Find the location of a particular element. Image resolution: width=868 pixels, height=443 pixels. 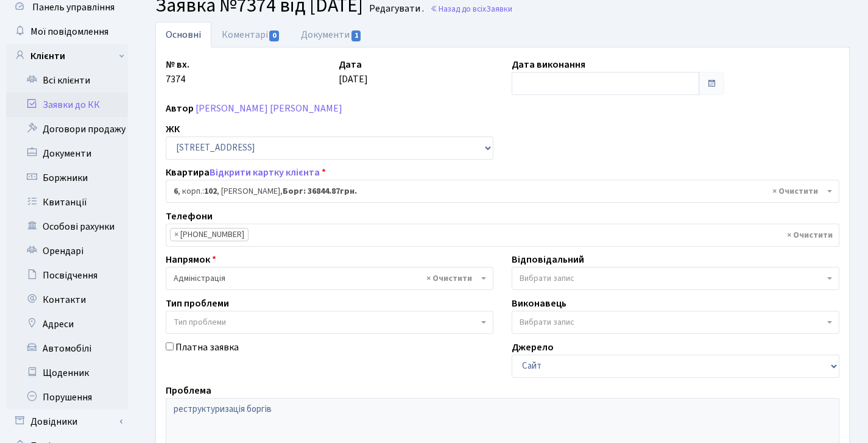

span: Мої повідомлення is located at coordinates (70, 32).